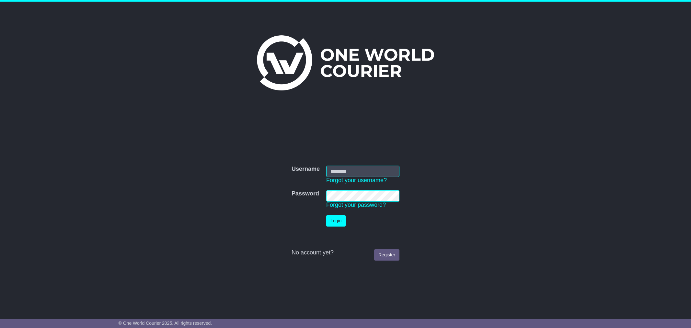 The width and height of the screenshot is (691, 328). Describe the element at coordinates (305, 194) in the screenshot. I see `label: Password` at that location.